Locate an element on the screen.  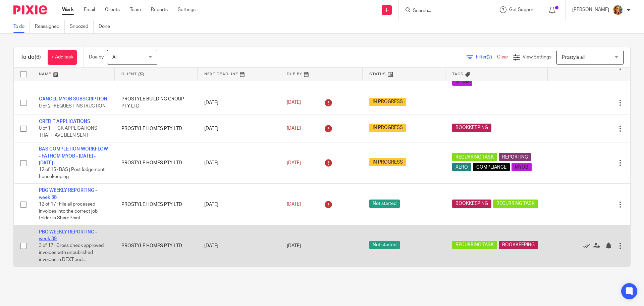
span: View Settings is located at coordinates (537, 57).